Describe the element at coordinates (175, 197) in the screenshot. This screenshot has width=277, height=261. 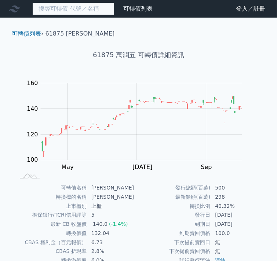
I see `td: 最新餘額(百萬)` at that location.